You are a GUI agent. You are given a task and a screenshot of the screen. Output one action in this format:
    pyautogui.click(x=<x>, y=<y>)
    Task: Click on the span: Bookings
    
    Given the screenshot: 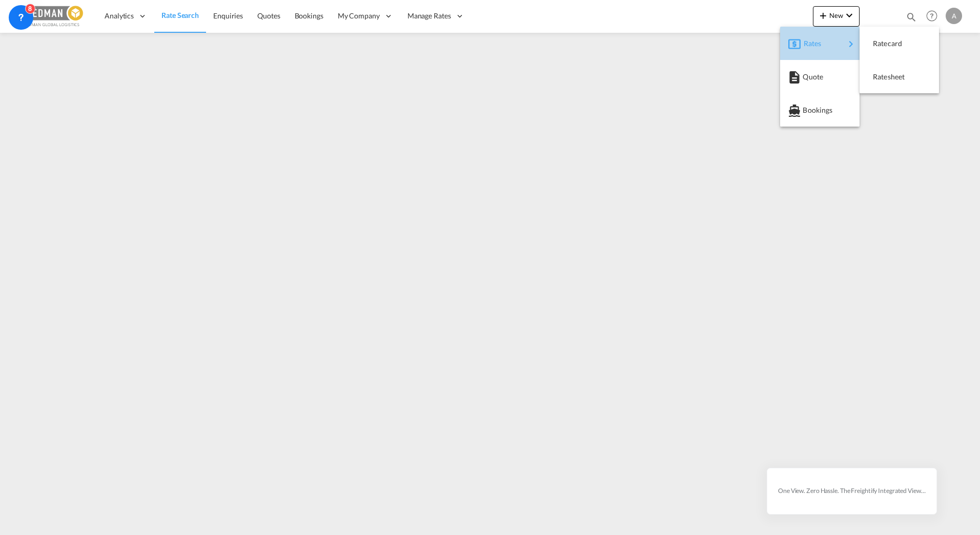 What is the action you would take?
    pyautogui.click(x=809, y=110)
    